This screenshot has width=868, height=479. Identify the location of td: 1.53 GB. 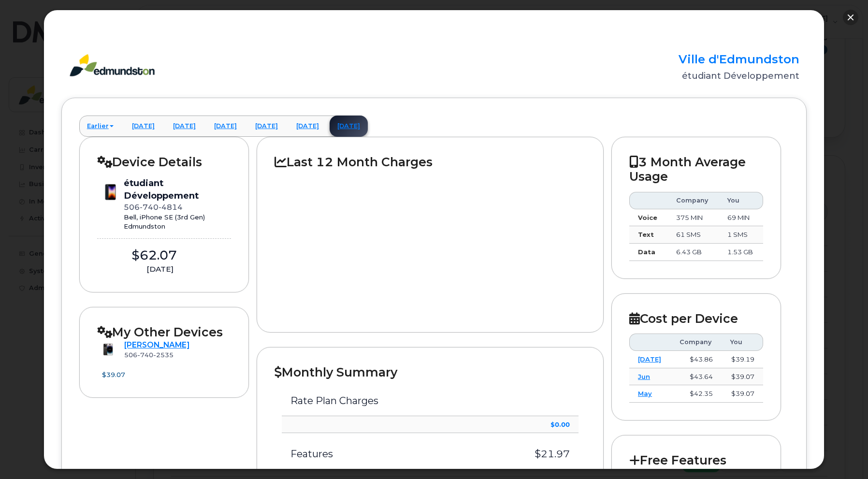
(741, 253).